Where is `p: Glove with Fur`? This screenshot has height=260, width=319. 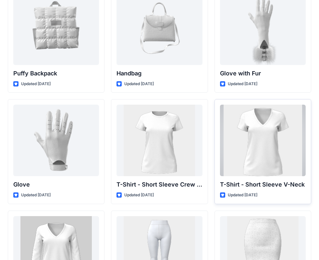
p: Glove with Fur is located at coordinates (263, 73).